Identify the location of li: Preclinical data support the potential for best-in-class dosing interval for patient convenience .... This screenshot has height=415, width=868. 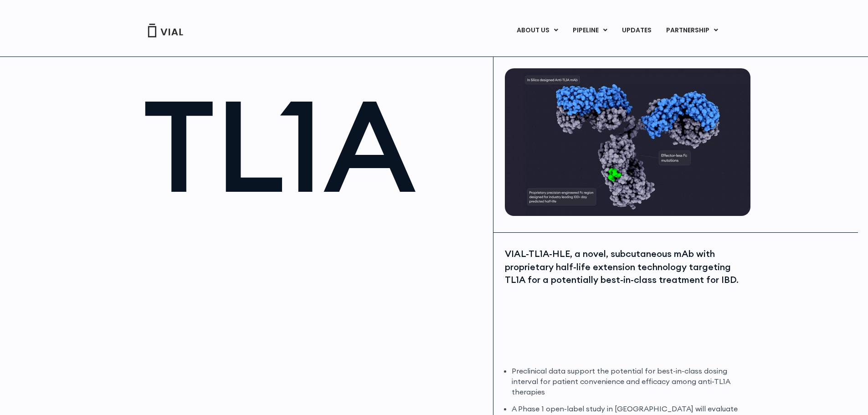
(630, 381).